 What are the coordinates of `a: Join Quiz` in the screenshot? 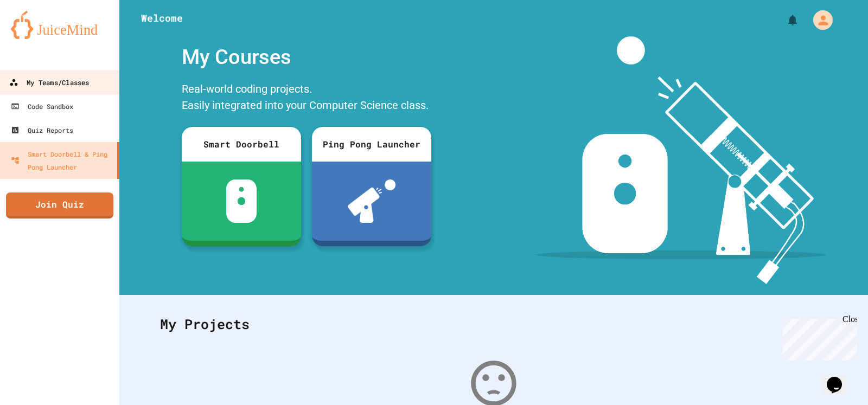 It's located at (60, 205).